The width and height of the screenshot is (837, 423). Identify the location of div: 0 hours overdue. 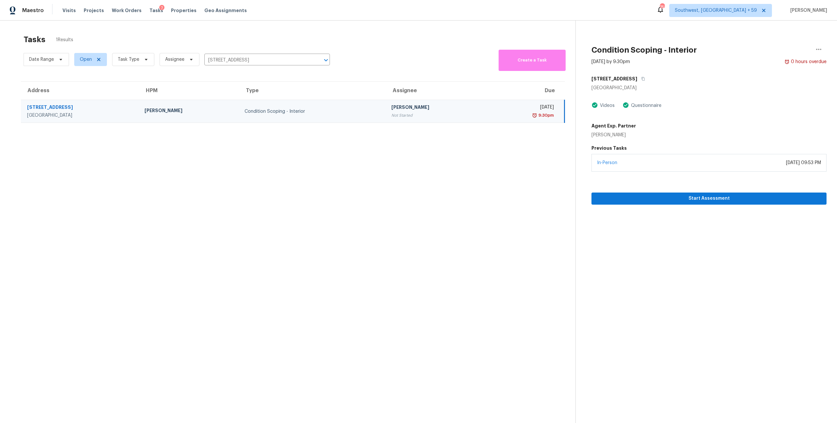
(808, 62).